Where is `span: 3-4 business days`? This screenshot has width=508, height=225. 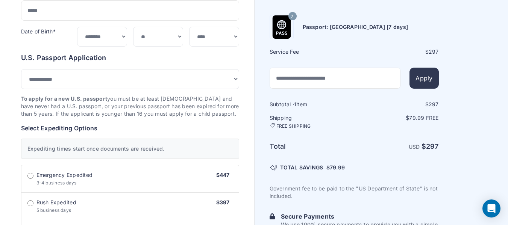 span: 3-4 business days is located at coordinates (56, 183).